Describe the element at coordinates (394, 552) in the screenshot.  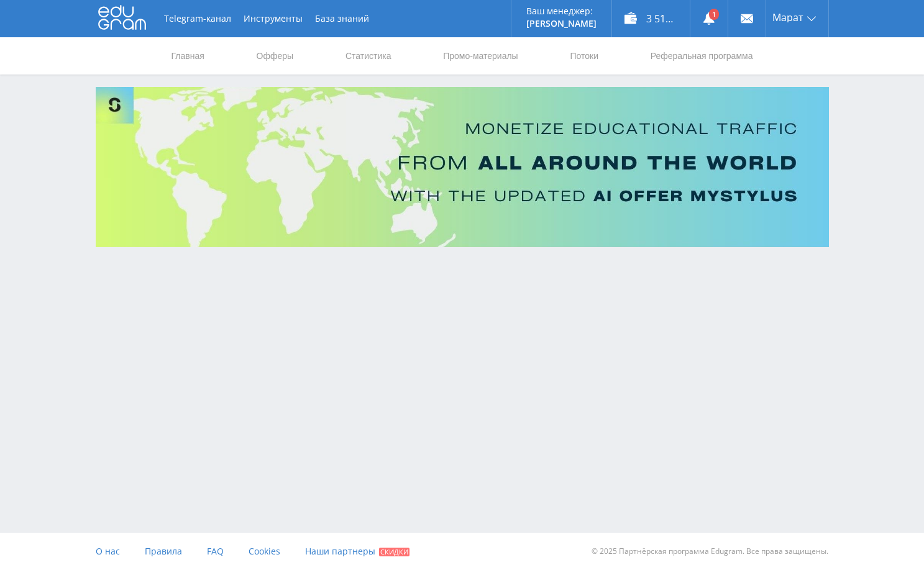
I see `span: Скидки` at that location.